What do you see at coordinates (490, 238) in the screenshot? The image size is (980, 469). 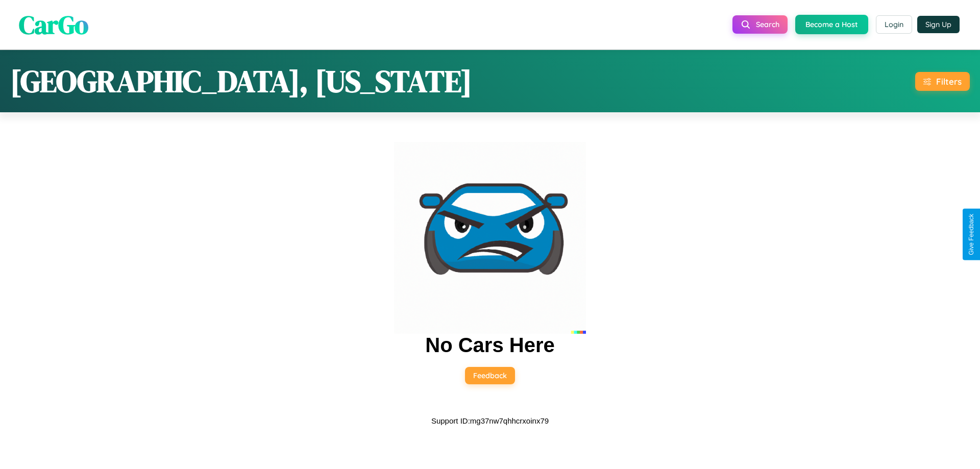 I see `img: car` at bounding box center [490, 238].